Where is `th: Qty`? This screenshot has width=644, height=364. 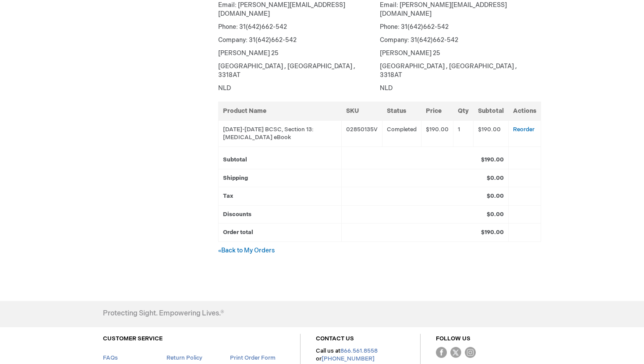
th: Qty is located at coordinates (463, 111).